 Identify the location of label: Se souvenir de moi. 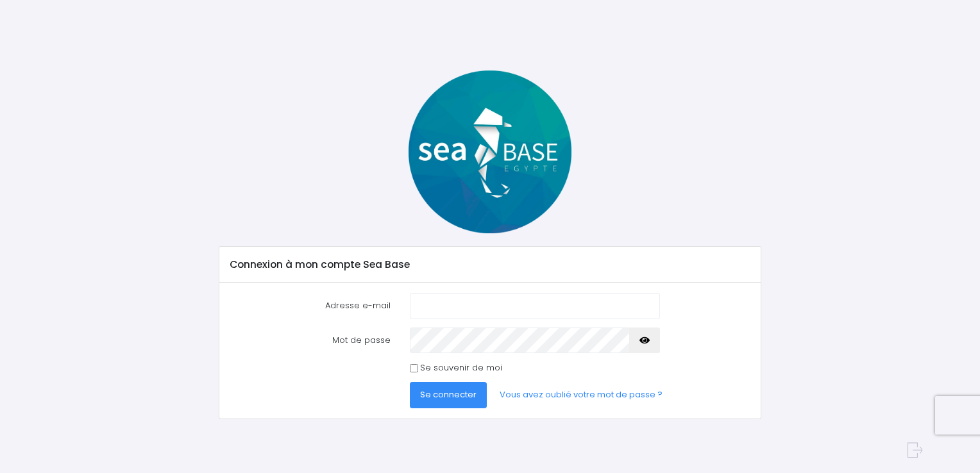
(461, 368).